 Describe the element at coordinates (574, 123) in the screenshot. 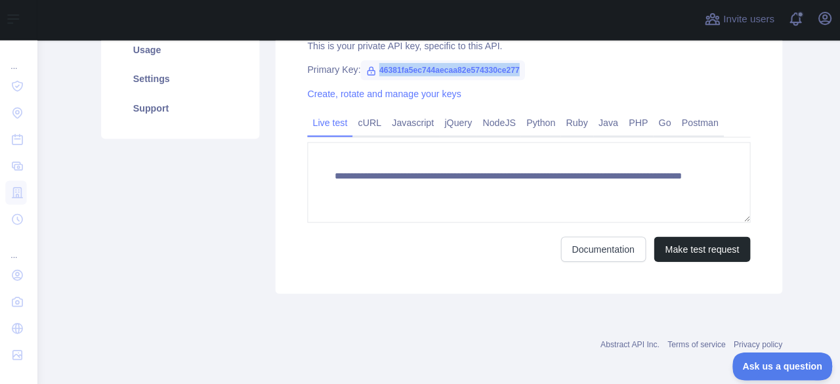

I see `a: Ruby` at that location.